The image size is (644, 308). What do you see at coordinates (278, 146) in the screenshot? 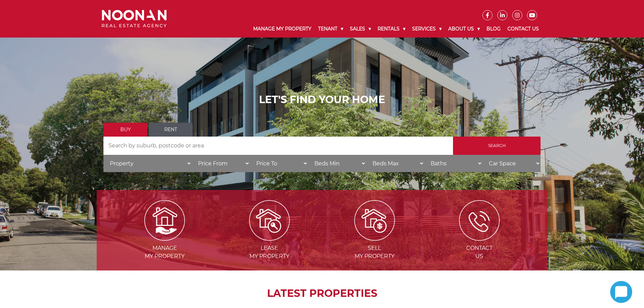
I see `input: Search by suburb, postcode or area` at bounding box center [278, 146].